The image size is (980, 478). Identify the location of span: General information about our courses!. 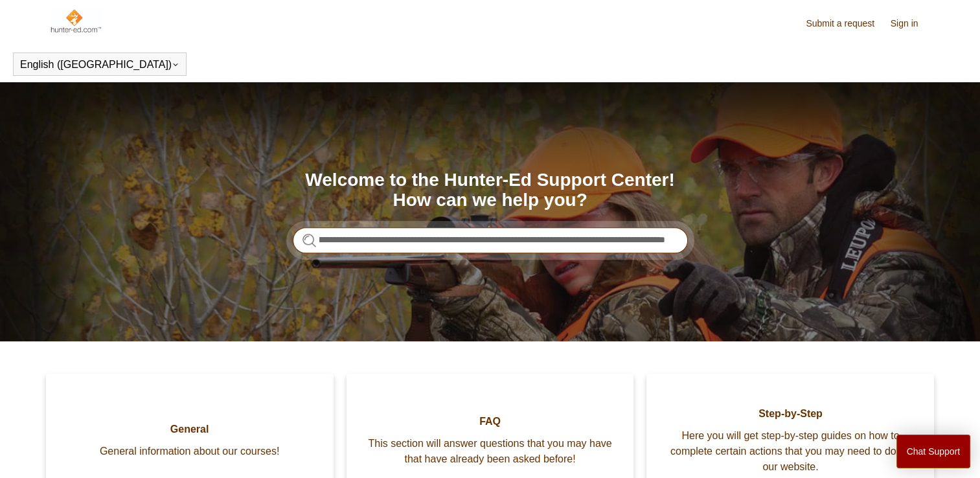
(190, 451).